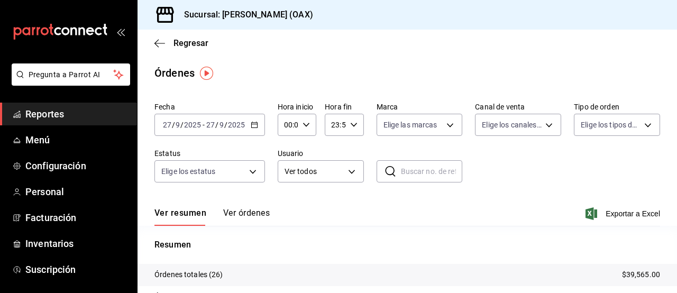 This screenshot has height=293, width=677. I want to click on button: open_drawer_menu, so click(121, 32).